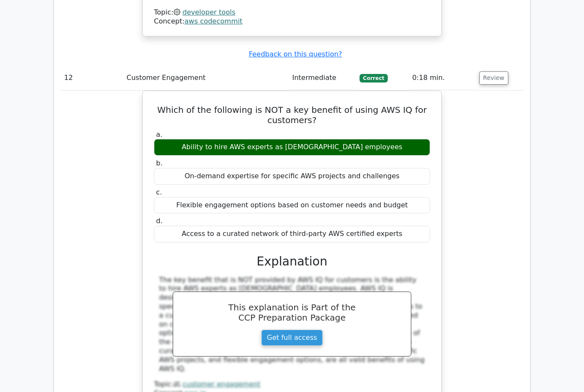 The width and height of the screenshot is (584, 392). I want to click on span: b., so click(159, 163).